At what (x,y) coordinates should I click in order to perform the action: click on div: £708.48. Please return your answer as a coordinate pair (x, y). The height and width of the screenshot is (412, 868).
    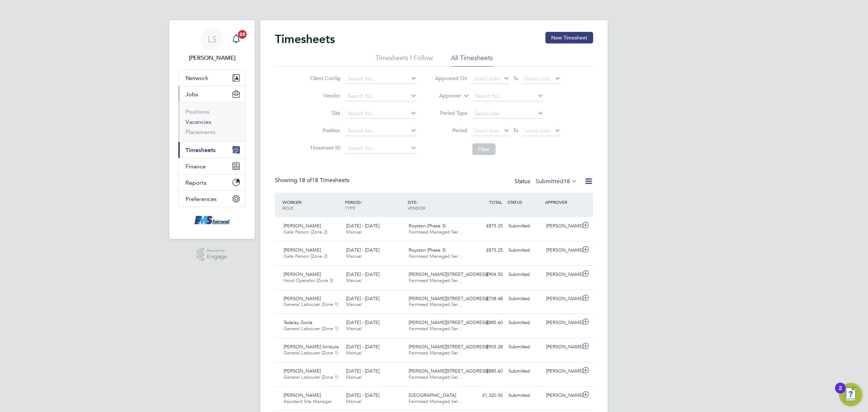
    Looking at the image, I should click on (487, 299).